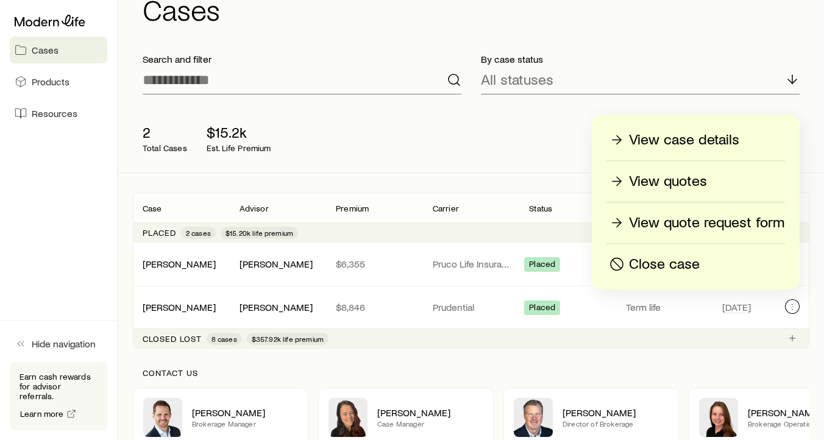 This screenshot has width=824, height=440. Describe the element at coordinates (471, 373) in the screenshot. I see `p: Contact us` at that location.